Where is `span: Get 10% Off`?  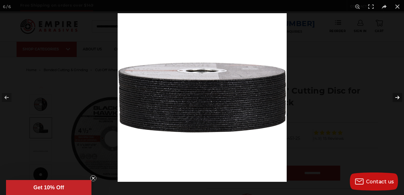 span: Get 10% Off is located at coordinates (49, 188).